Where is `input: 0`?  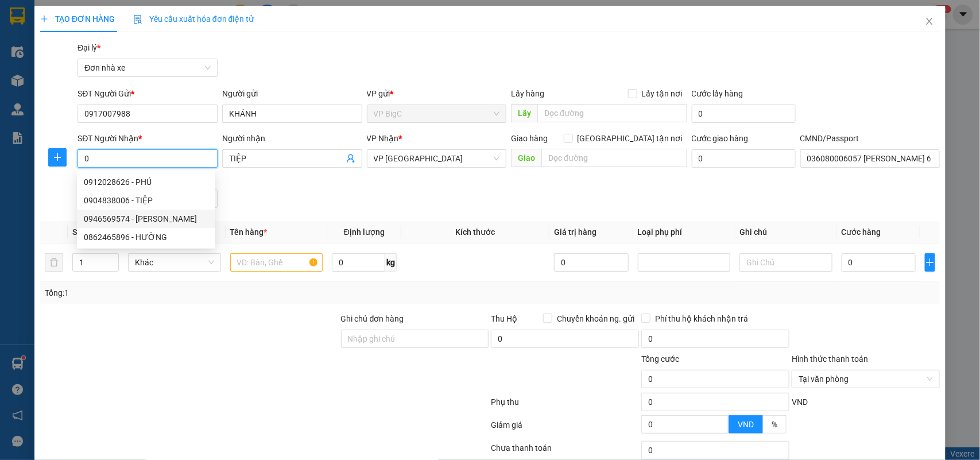
input: 0 is located at coordinates (591, 263).